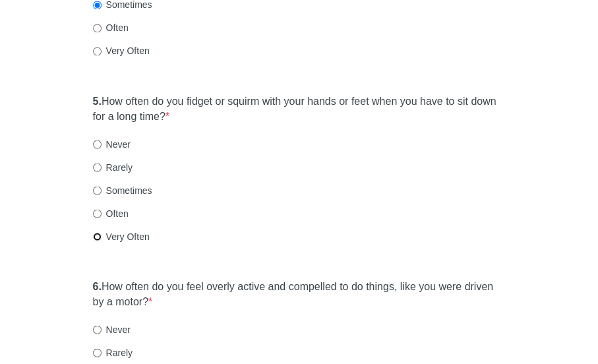 Image resolution: width=598 pixels, height=364 pixels. What do you see at coordinates (97, 100) in the screenshot?
I see `strong: 5.` at bounding box center [97, 100].